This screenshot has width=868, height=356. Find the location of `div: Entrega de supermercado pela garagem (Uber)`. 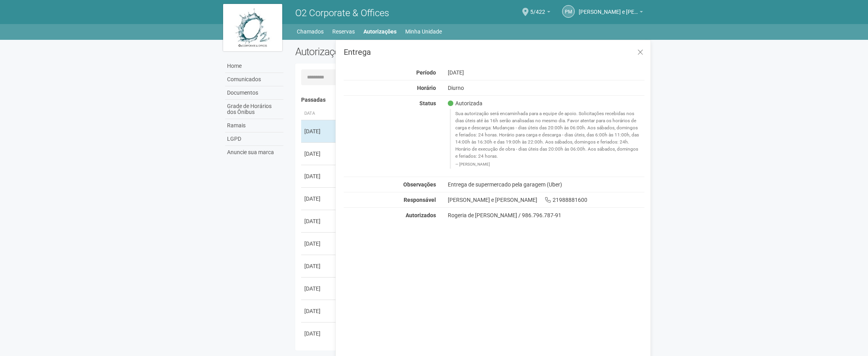

div: Entrega de supermercado pela garagem (Uber) is located at coordinates (546, 184).